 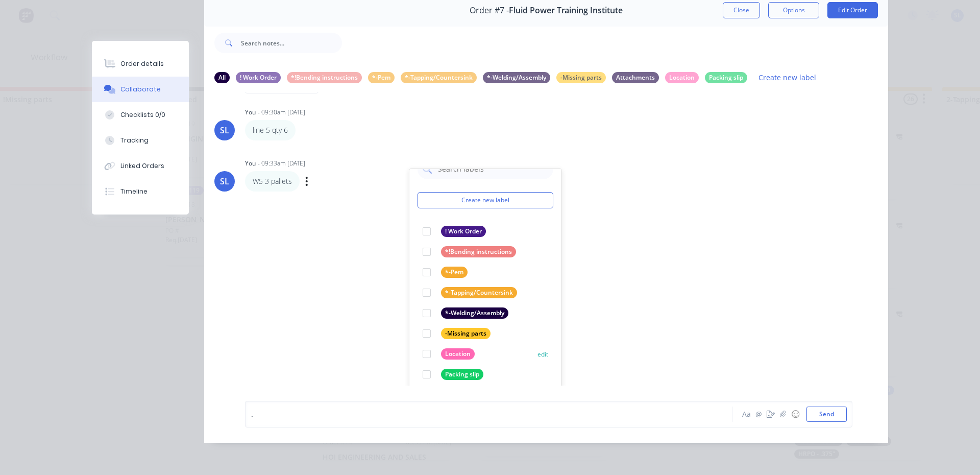 What do you see at coordinates (140, 192) in the screenshot?
I see `button: Timeline` at bounding box center [140, 192].